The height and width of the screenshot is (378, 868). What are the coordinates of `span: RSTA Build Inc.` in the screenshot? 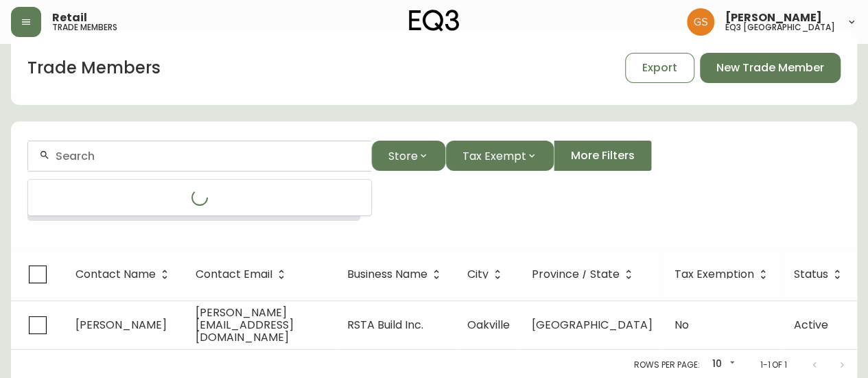 It's located at (385, 324).